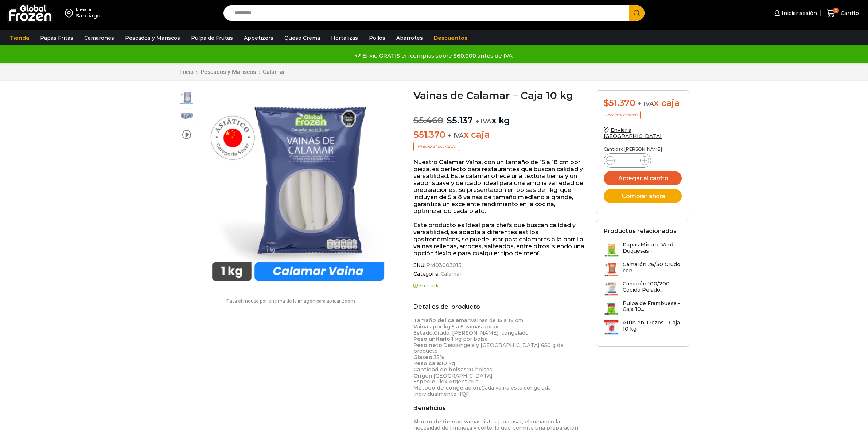 The image size is (868, 430). What do you see at coordinates (652, 287) in the screenshot?
I see `h3: Camarón 100/200 Cocido Pelado...` at bounding box center [652, 287].